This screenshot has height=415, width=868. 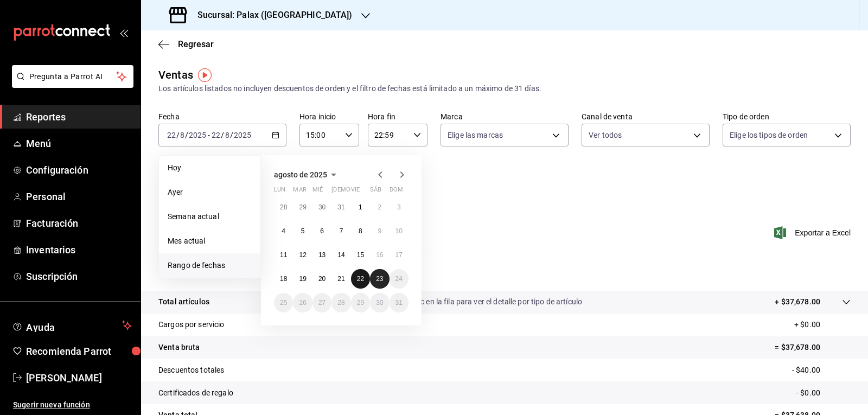 I want to click on abbr: miércoles, so click(x=317, y=192).